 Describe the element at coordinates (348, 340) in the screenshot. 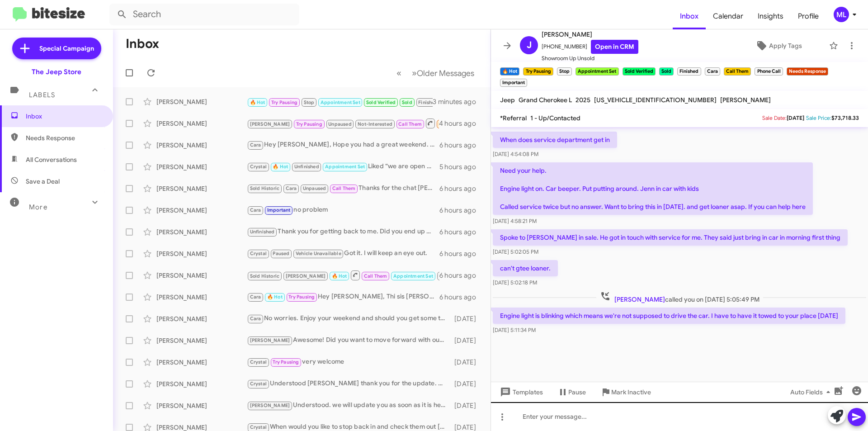

I see `div: Awesome! Did you want to move forward with our Pacifica?` at that location.